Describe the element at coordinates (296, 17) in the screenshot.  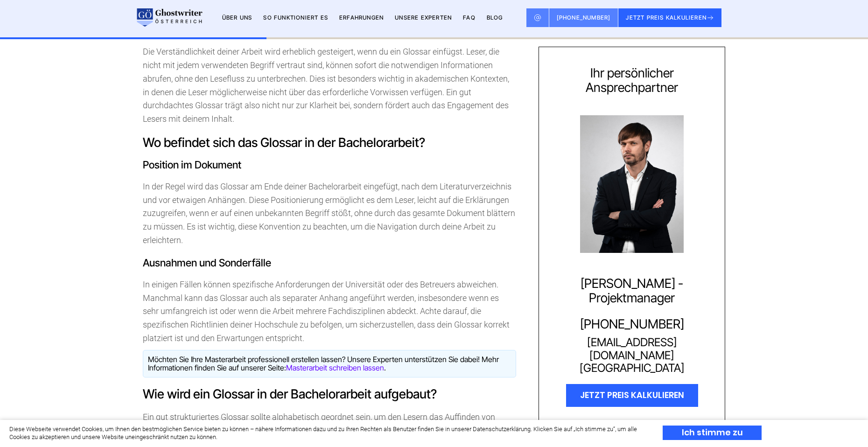
I see `a: So funktioniert es` at that location.